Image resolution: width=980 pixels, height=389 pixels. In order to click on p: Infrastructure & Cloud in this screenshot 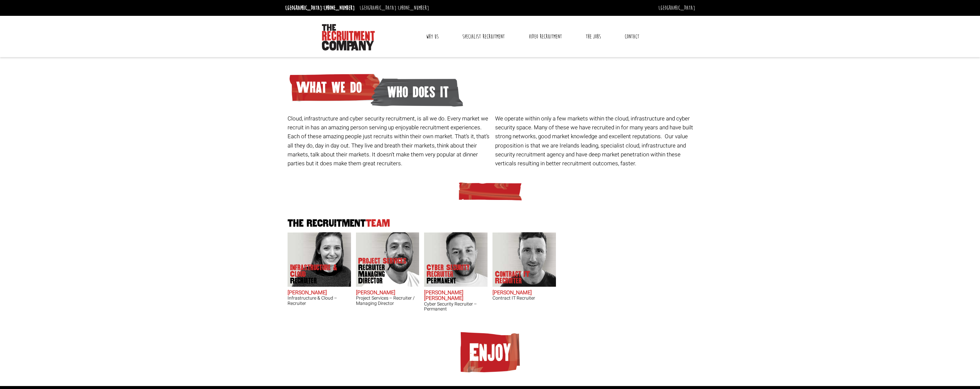, I will do `click(317, 275)`.